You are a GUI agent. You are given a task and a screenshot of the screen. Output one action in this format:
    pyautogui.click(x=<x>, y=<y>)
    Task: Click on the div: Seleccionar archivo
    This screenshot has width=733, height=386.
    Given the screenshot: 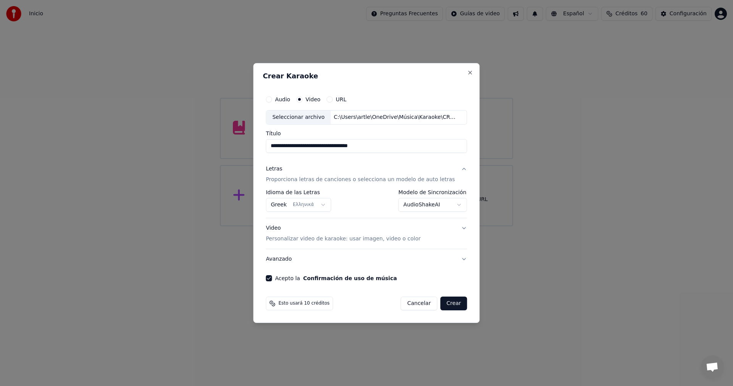 What is the action you would take?
    pyautogui.click(x=298, y=117)
    